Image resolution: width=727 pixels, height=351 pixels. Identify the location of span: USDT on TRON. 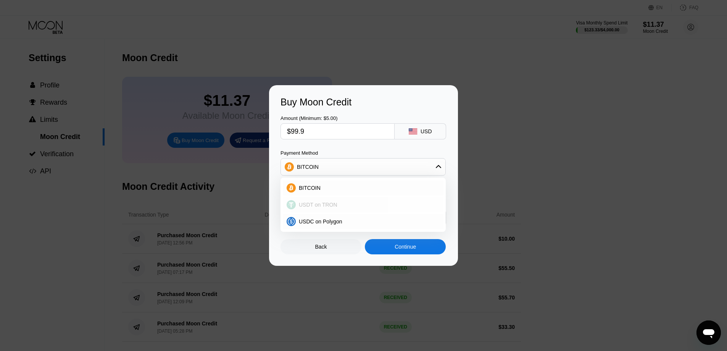
(318, 205).